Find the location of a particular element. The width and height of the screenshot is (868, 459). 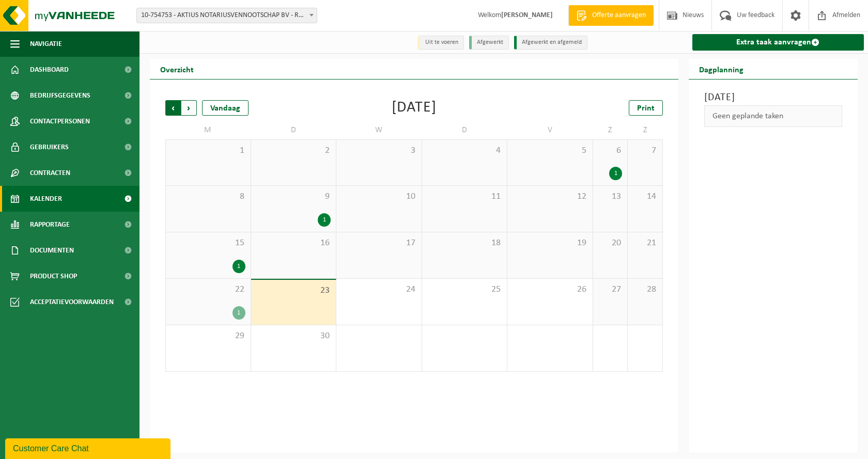

span: Volgende is located at coordinates (189, 108).